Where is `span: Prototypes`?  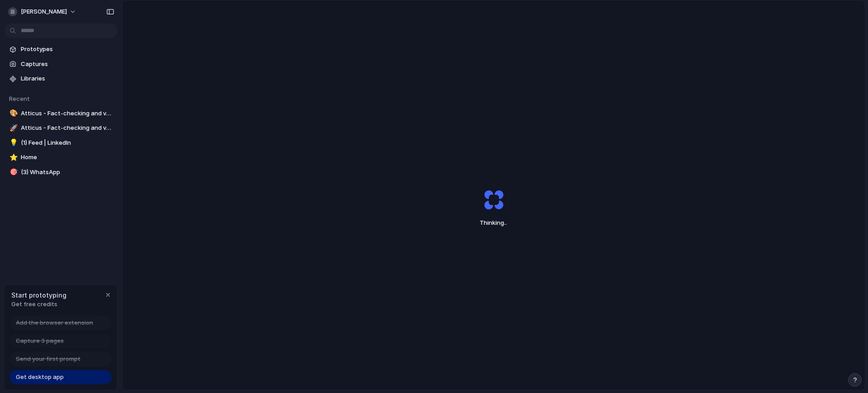 span: Prototypes is located at coordinates (67, 49).